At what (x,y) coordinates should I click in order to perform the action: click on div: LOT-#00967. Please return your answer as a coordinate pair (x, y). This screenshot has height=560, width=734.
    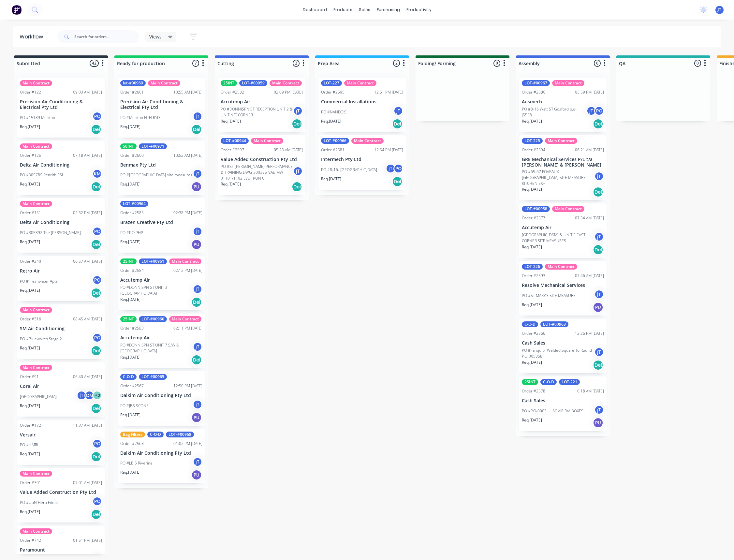
    Looking at the image, I should click on (536, 83).